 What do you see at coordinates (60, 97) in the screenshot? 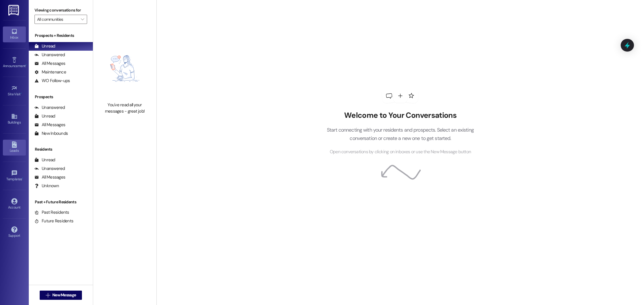
I see `div: Prospects` at bounding box center [60, 97].